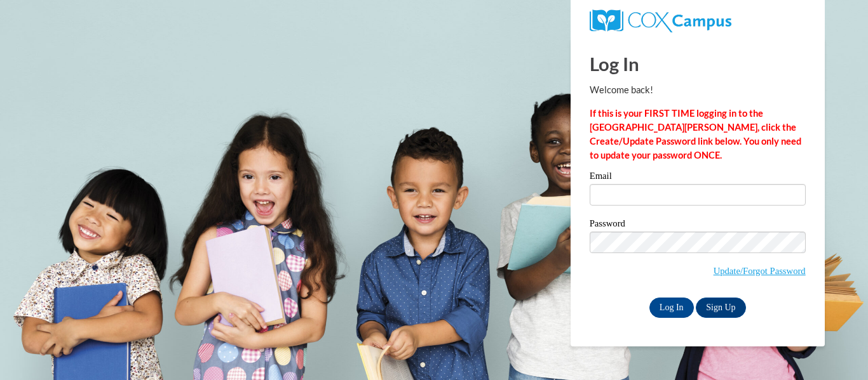  What do you see at coordinates (697, 90) in the screenshot?
I see `p: Welcome back!` at bounding box center [697, 90].